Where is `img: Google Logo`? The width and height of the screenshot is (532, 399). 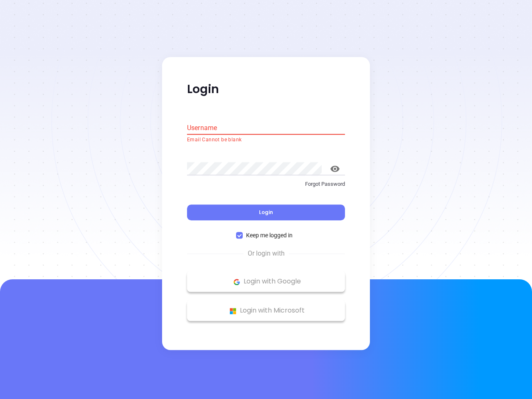 img: Google Logo is located at coordinates (237, 282).